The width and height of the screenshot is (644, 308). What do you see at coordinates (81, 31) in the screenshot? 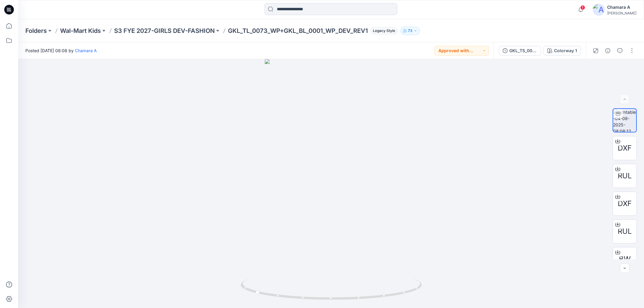
I see `a: Wal-Mart Kids` at bounding box center [81, 31].